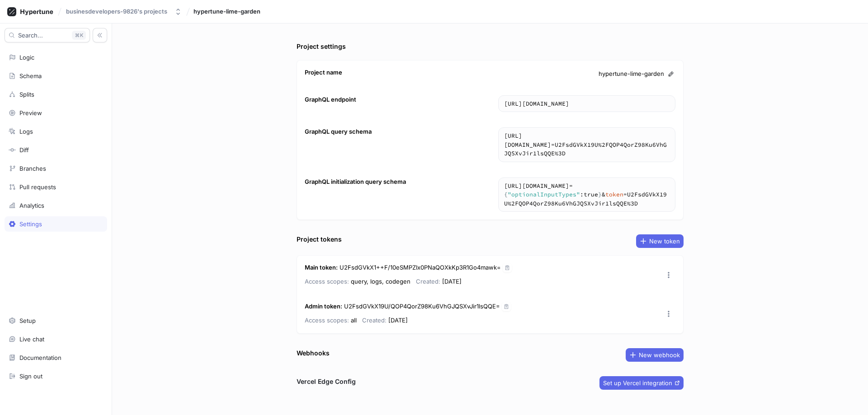  I want to click on p: all, so click(330, 320).